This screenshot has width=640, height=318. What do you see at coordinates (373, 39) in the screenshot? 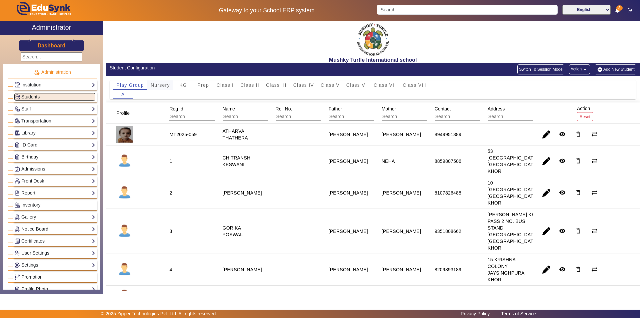
I see `img: f2cfa3ea-8c3d-4776-b57d-4b8cb03411bc` at bounding box center [373, 39].